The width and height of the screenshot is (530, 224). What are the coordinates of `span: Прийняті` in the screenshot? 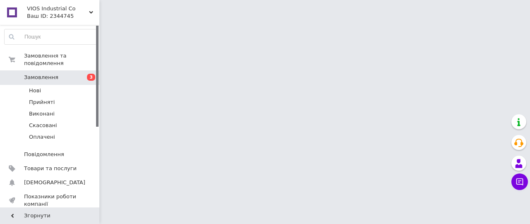 It's located at (42, 102).